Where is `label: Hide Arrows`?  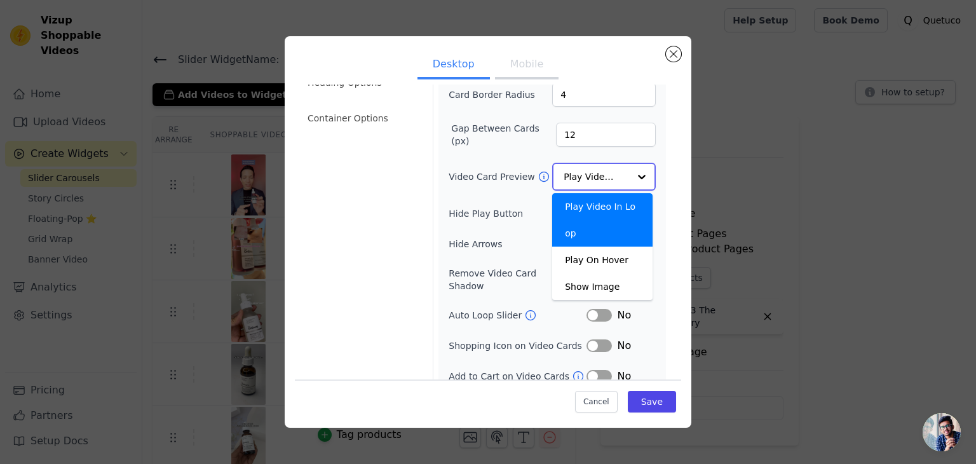 label: Hide Arrows is located at coordinates (517, 244).